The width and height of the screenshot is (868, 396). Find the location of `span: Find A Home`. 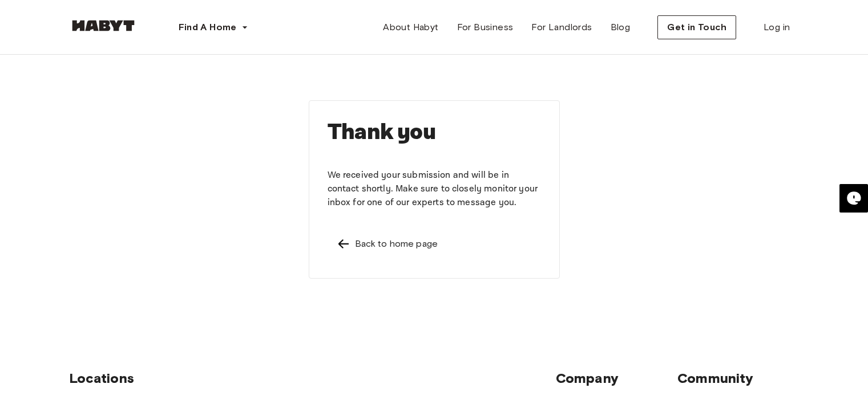

span: Find A Home is located at coordinates (207, 28).